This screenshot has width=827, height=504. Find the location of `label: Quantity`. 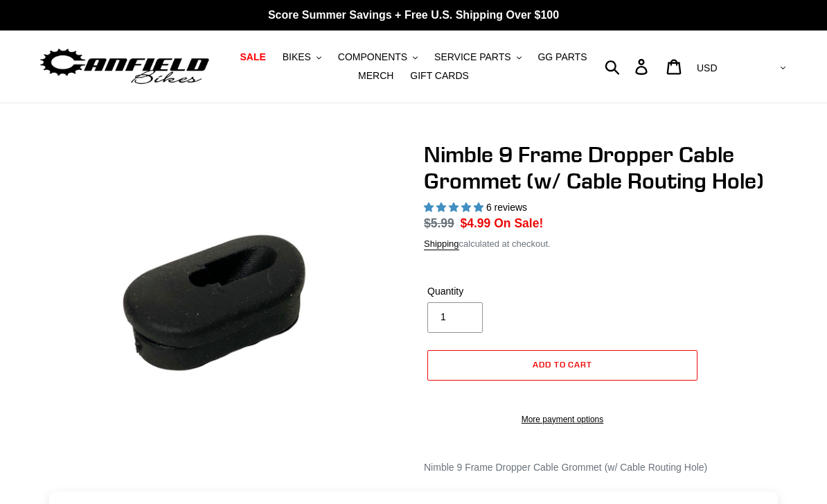

label: Quantity is located at coordinates (494, 291).